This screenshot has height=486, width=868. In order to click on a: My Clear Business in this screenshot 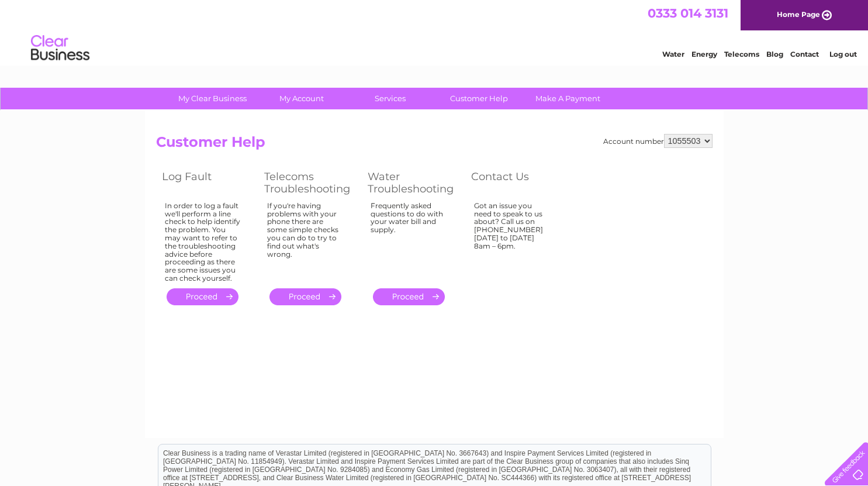, I will do `click(212, 98)`.